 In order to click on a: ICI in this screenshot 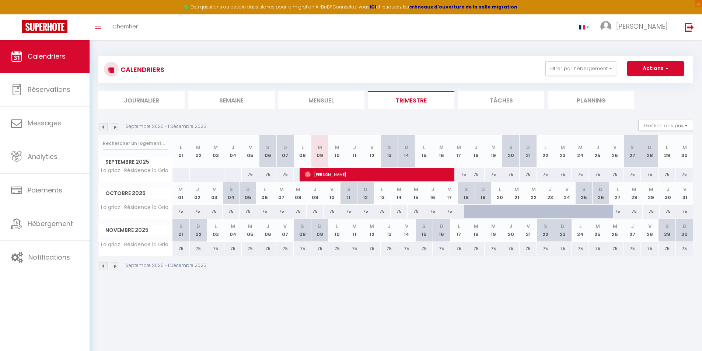, I will do `click(373, 7)`.